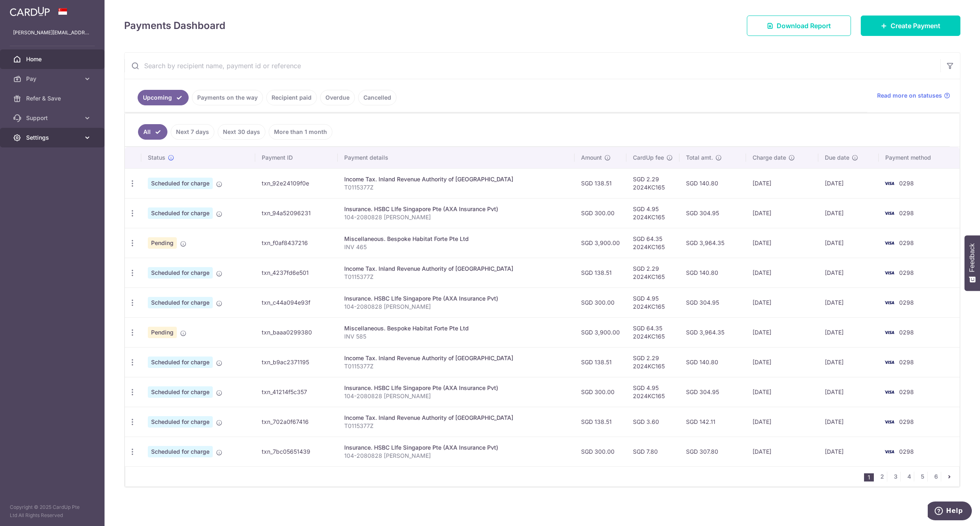 This screenshot has height=526, width=980. Describe the element at coordinates (713, 422) in the screenshot. I see `td: SGD 142.11` at that location.